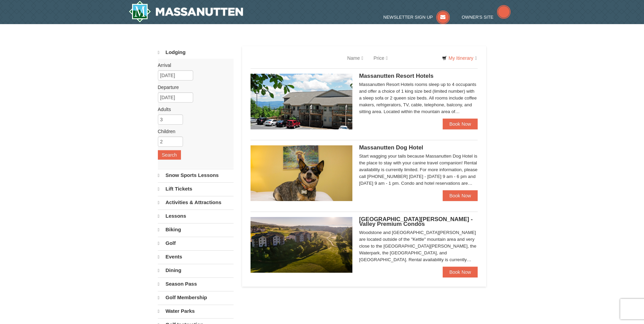 The image size is (644, 324). I want to click on a: Dining, so click(196, 271).